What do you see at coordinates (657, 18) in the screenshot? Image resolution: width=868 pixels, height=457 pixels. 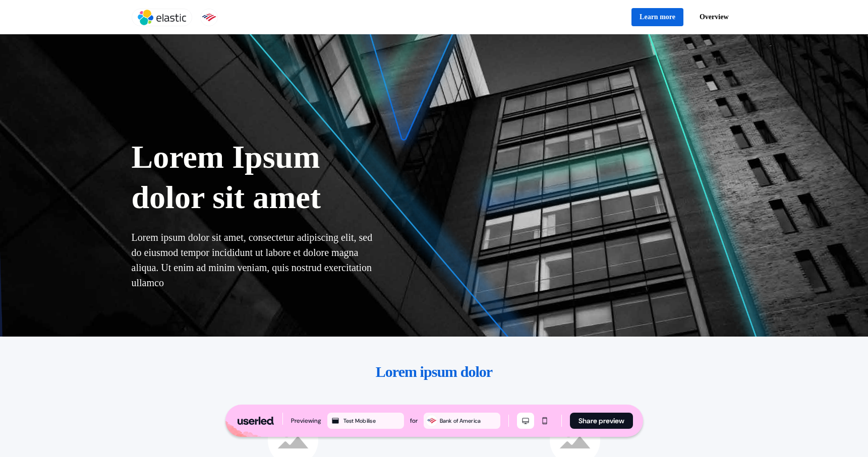 I see `a: Learn more` at bounding box center [657, 18].